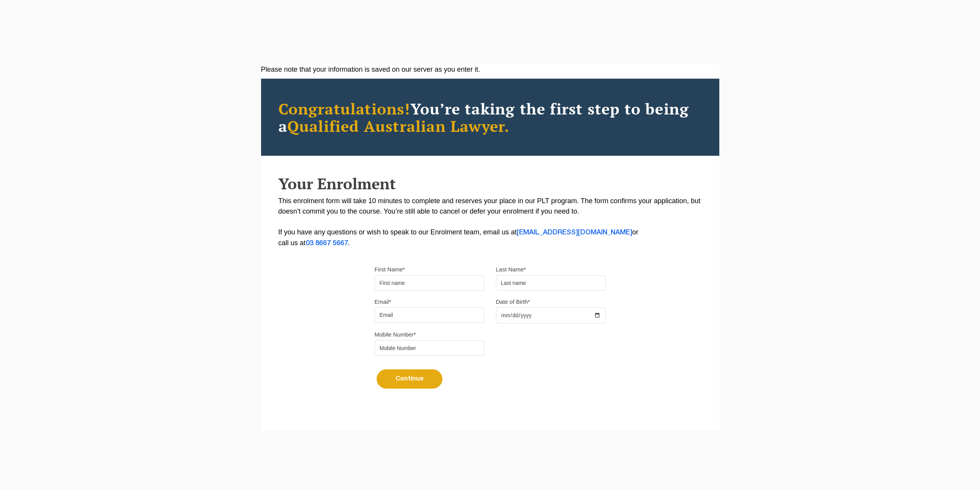 This screenshot has width=980, height=490. I want to click on h2: You’re taking the first step to being a, so click(490, 117).